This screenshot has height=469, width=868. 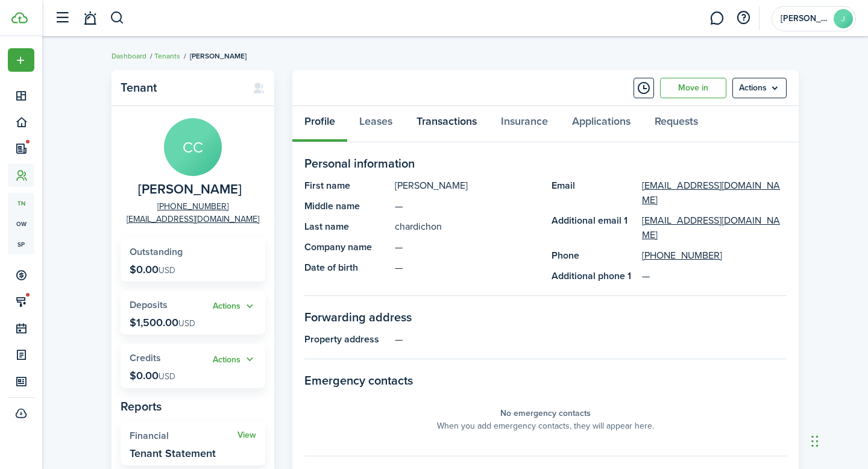 I want to click on panel-main-title: Date of birth, so click(x=346, y=268).